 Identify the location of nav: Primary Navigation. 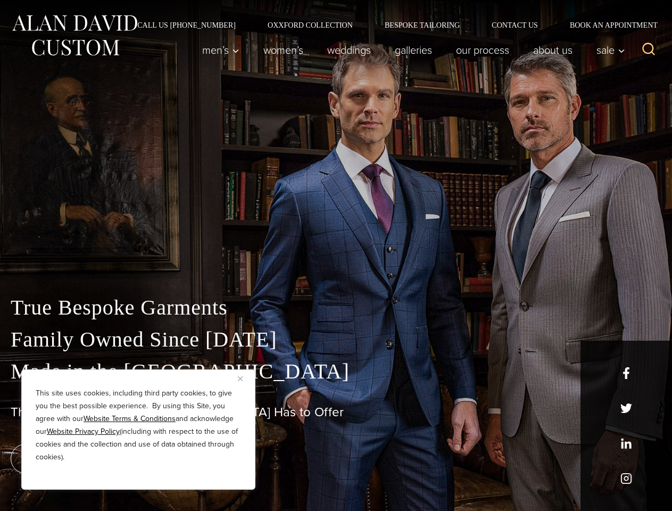
(411, 50).